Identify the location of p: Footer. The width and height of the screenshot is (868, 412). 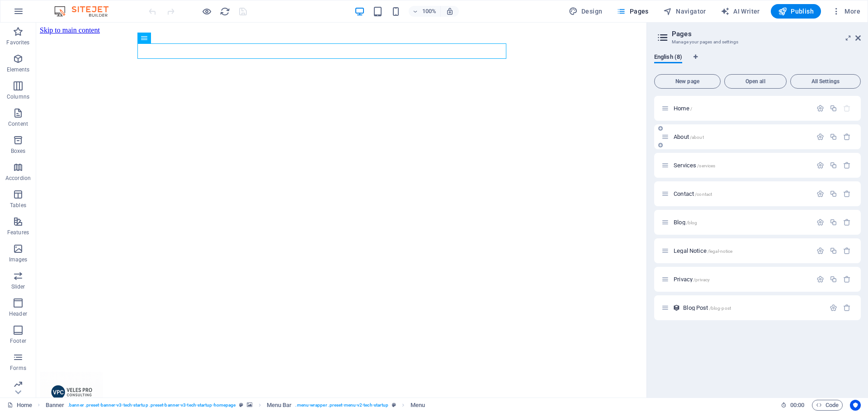
(18, 341).